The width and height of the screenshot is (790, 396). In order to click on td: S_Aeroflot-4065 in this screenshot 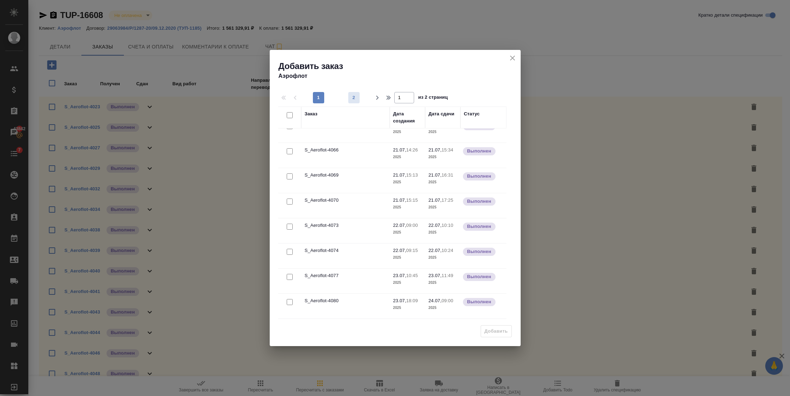, I will do `click(345, 130)`.